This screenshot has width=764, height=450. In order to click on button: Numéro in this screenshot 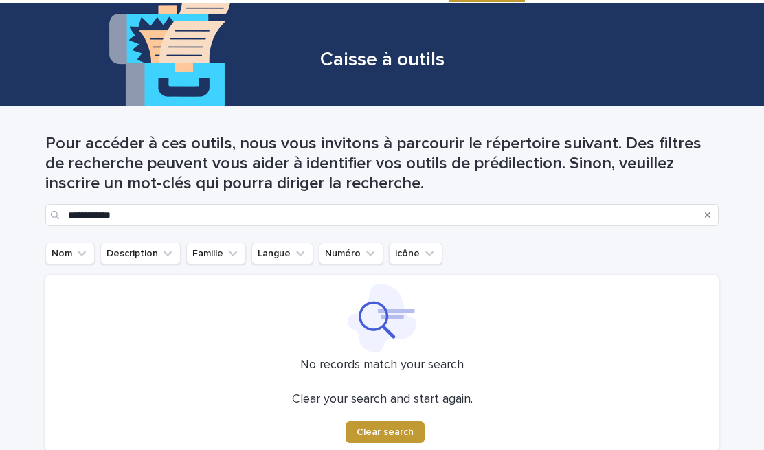, I will do `click(351, 253)`.